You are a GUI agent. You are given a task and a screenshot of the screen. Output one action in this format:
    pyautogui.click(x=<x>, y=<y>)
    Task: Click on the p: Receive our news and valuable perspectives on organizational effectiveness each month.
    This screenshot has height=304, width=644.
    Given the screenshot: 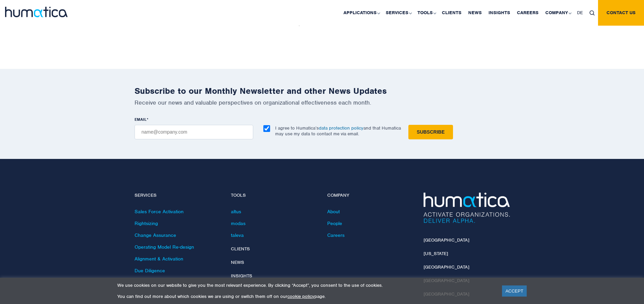 What is the action you would take?
    pyautogui.click(x=322, y=102)
    